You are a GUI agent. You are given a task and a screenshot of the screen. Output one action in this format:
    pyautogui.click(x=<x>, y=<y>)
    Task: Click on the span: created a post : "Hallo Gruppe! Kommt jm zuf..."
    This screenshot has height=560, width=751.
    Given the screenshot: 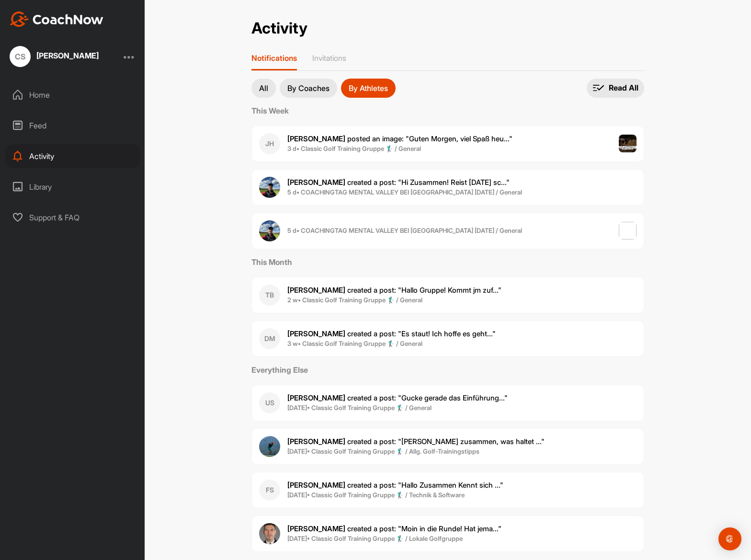 What is the action you would take?
    pyautogui.click(x=394, y=290)
    